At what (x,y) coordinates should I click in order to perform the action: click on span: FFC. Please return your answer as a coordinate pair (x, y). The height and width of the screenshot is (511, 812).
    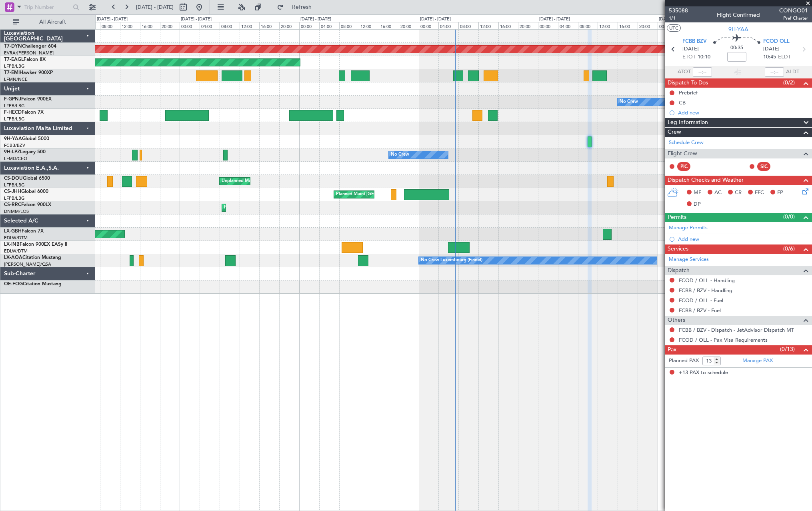
    Looking at the image, I should click on (759, 193).